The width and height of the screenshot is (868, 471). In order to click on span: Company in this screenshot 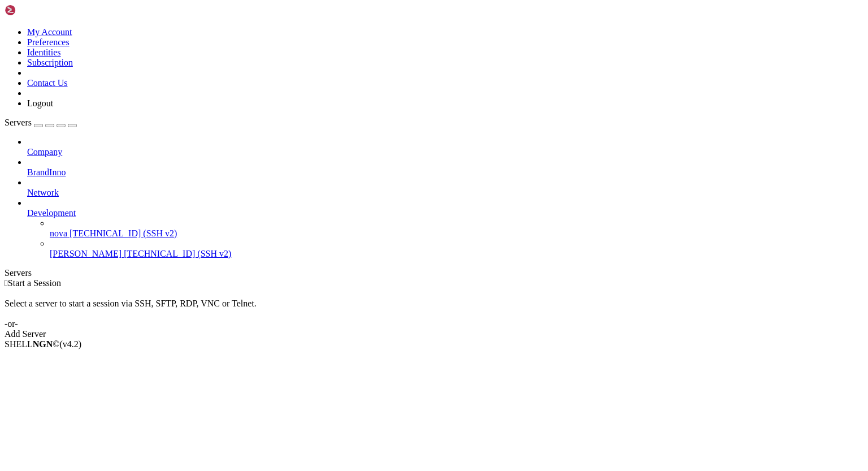, I will do `click(45, 151)`.